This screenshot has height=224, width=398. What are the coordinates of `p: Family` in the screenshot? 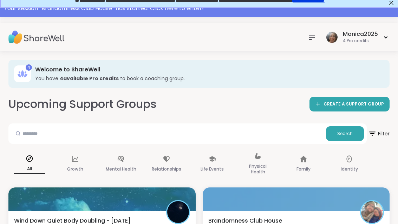 It's located at (304, 169).